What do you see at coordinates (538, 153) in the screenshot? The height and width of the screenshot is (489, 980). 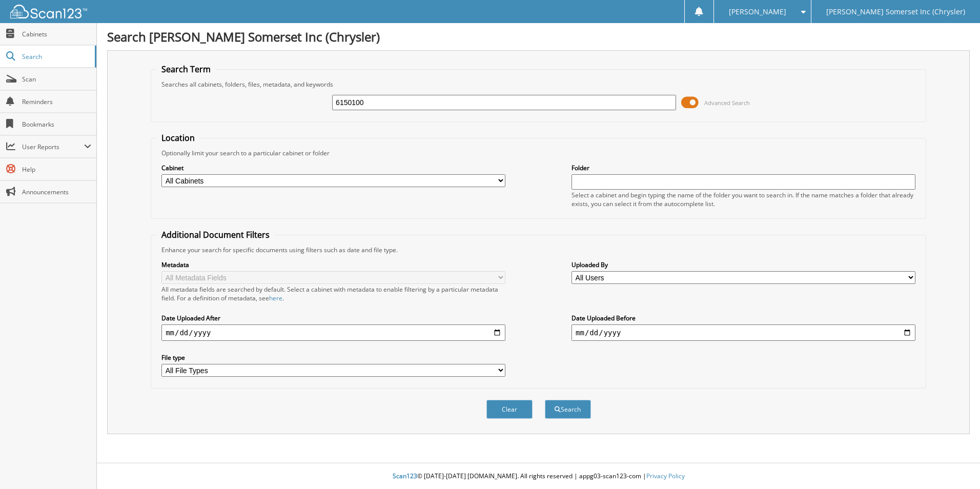 I see `div: Optionally limit your search to a particular cabinet or folder` at bounding box center [538, 153].